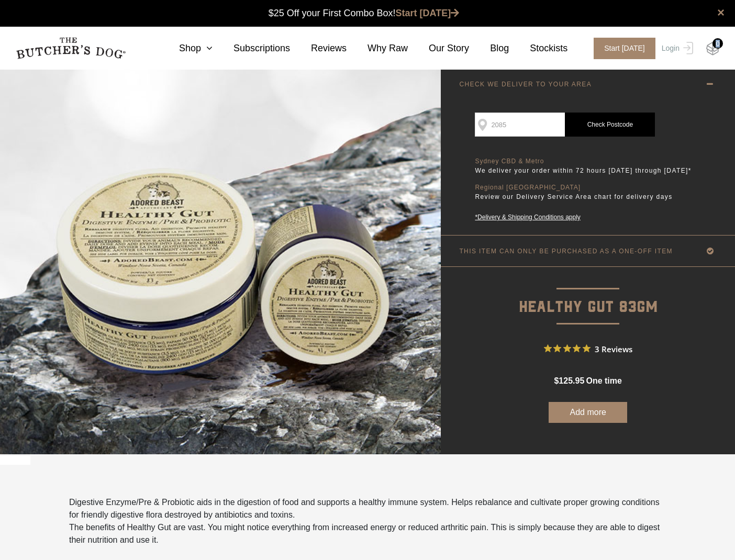  I want to click on button: Add more, so click(588, 413).